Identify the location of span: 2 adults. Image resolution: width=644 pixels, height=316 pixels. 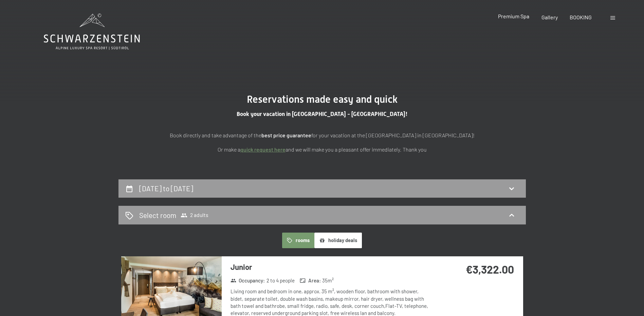
(195, 216).